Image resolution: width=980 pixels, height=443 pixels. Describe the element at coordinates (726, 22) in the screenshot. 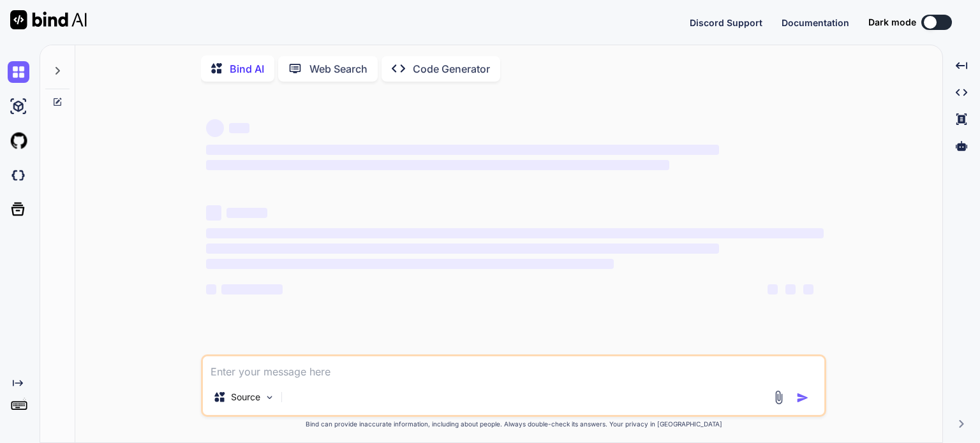

I see `button: Discord Support` at that location.